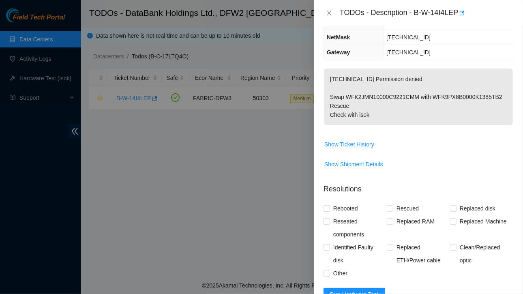  I want to click on span: Other, so click(340, 273).